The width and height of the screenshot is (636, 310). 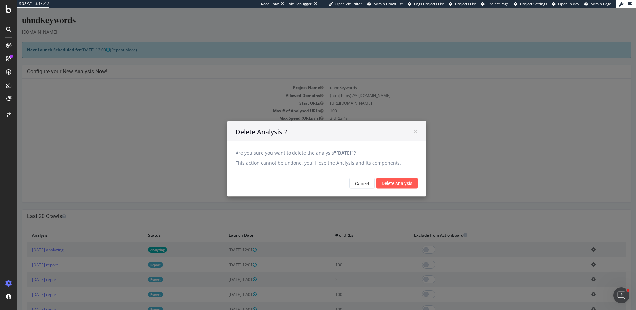 I want to click on input: Delete Analysis, so click(x=380, y=175).